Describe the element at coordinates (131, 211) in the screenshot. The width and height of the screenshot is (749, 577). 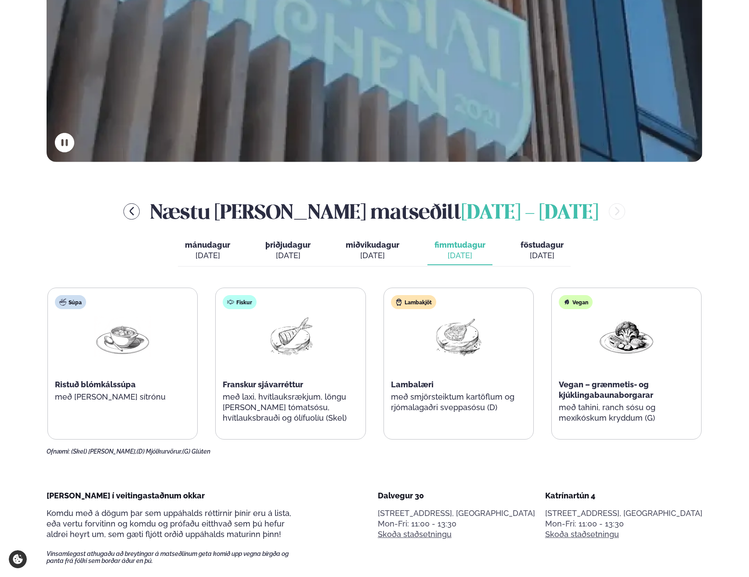
I see `button: menu-btn-left` at that location.